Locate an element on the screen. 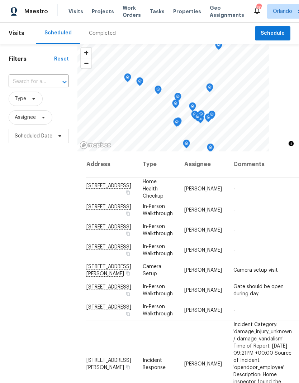  span: Type is located at coordinates (20, 99).